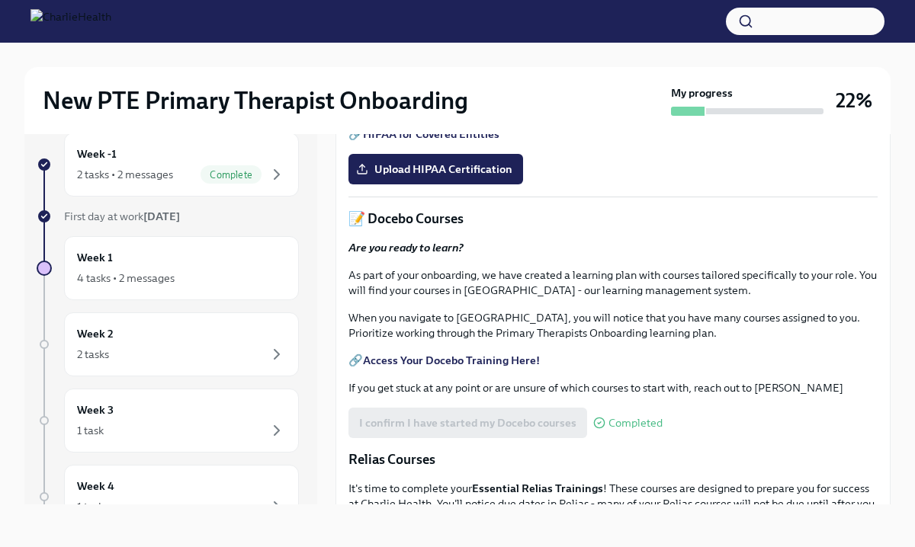  Describe the element at coordinates (613, 388) in the screenshot. I see `p: If you get stuck at any point or are unsure of which courses to start with, reach out to [PERSON_...` at that location.